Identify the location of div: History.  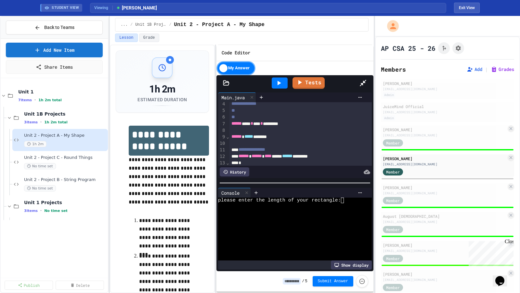
(234, 172).